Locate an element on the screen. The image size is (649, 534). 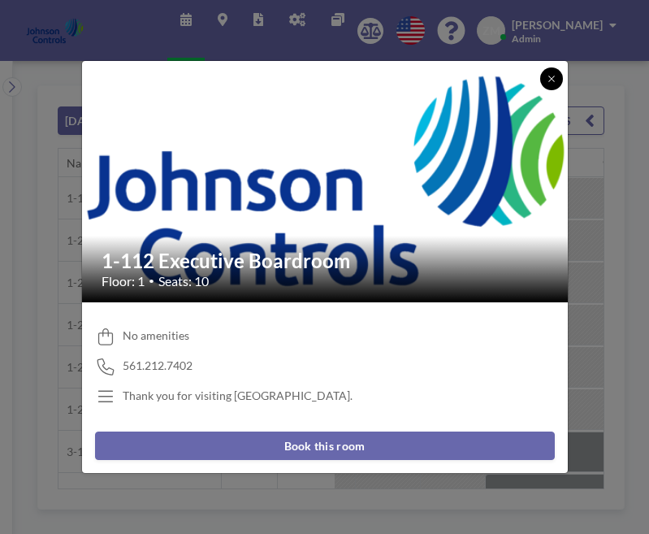
span: Floor: 1 is located at coordinates (123, 281).